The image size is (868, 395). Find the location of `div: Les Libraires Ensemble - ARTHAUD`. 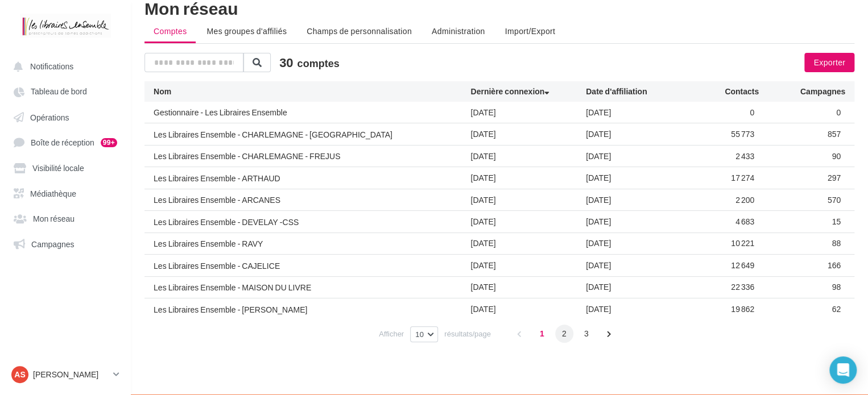

div: Les Libraires Ensemble - ARTHAUD is located at coordinates (217, 179).